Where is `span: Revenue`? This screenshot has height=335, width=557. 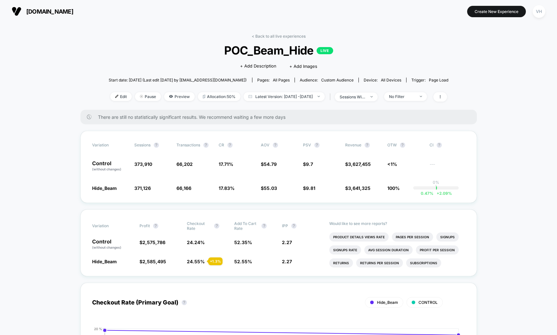
span: Revenue is located at coordinates (353, 145).